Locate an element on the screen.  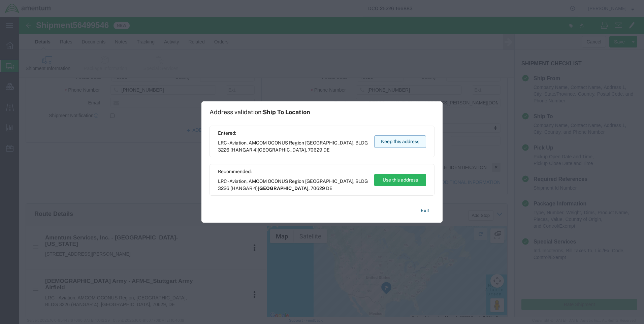
button: Exit is located at coordinates (425, 210).